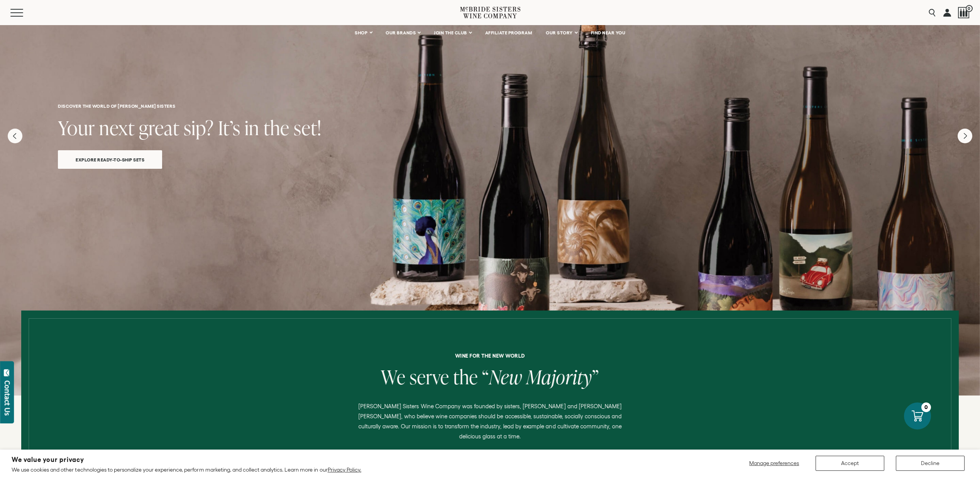  I want to click on span: Manage preferences, so click(774, 463).